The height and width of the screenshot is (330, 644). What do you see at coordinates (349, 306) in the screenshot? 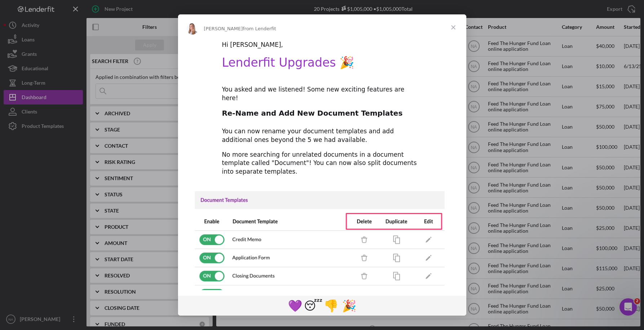
I see `span: tada reaction` at bounding box center [349, 306].